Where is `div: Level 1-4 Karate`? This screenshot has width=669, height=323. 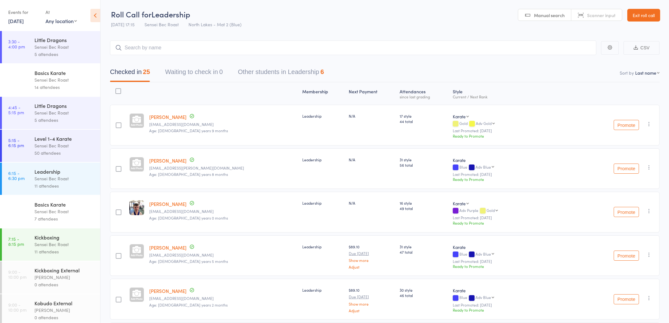 div: Level 1-4 Karate is located at coordinates (64, 138).